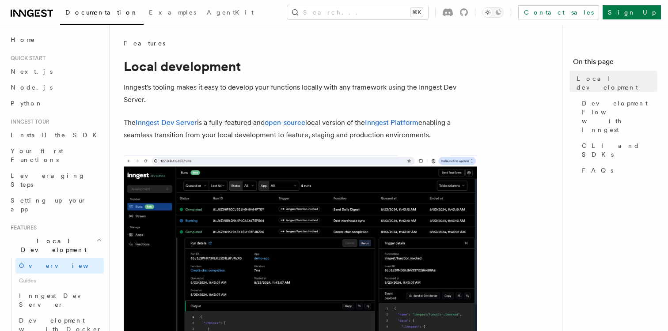 The width and height of the screenshot is (668, 331). I want to click on button: Local Development, so click(55, 246).